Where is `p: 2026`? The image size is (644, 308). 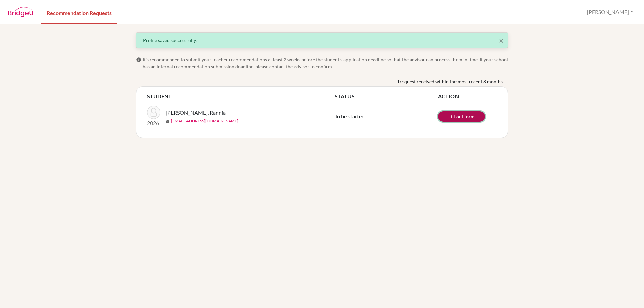
p: 2026 is located at coordinates (154, 123).